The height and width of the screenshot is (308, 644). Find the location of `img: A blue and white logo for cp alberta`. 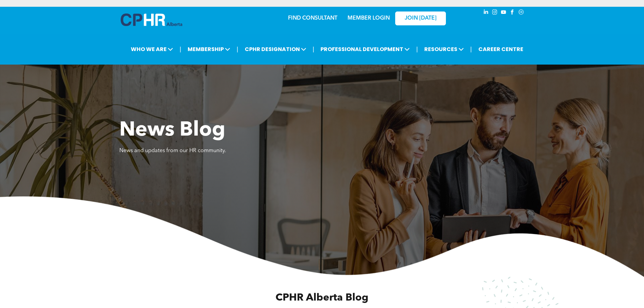

img: A blue and white logo for cp alberta is located at coordinates (151, 20).